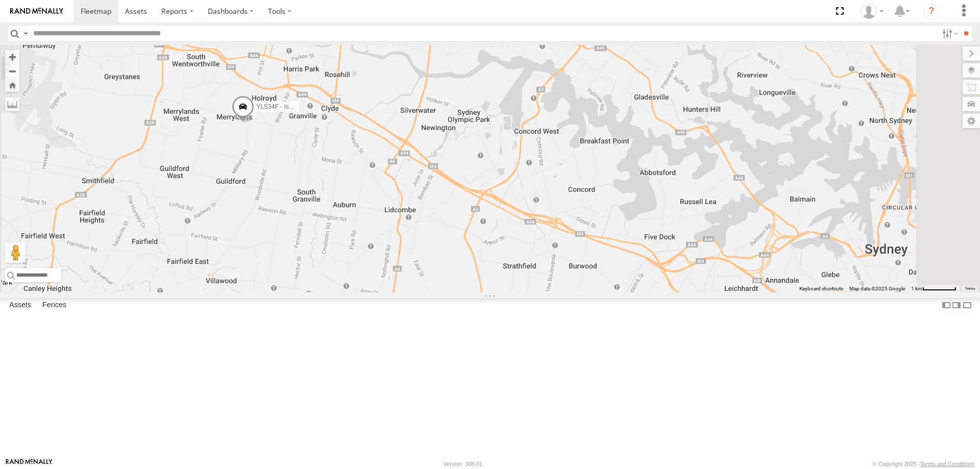 Image resolution: width=980 pixels, height=469 pixels. Describe the element at coordinates (947, 464) in the screenshot. I see `a: Terms and Conditions` at that location.